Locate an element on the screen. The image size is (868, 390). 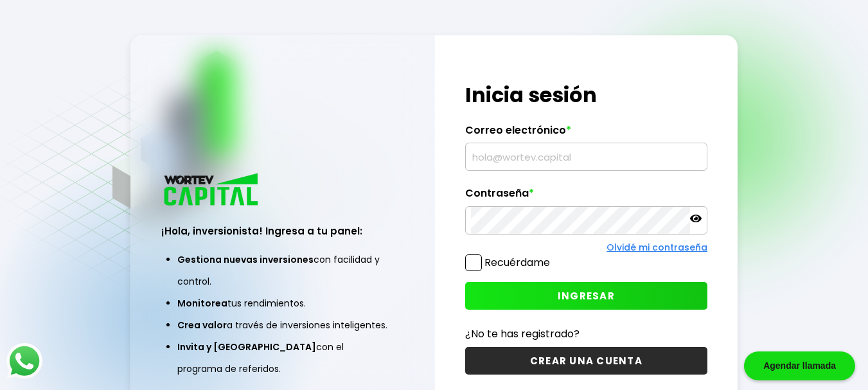
a: ¿No te has registrado?CREAR UNA CUENTA is located at coordinates (586, 351).